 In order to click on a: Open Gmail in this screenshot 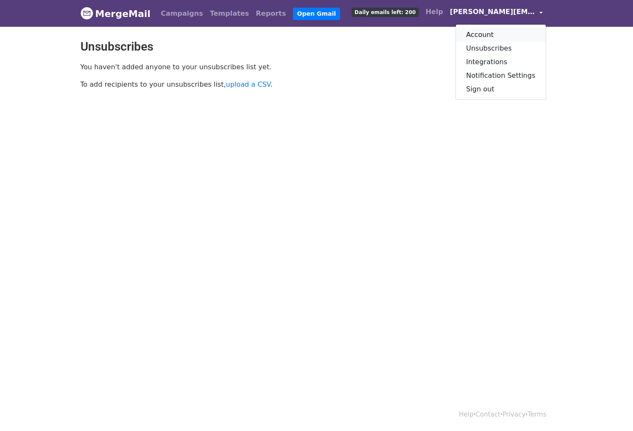, I will do `click(316, 14)`.